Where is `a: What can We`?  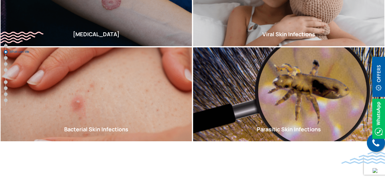
a: What can We is located at coordinates (6, 52).